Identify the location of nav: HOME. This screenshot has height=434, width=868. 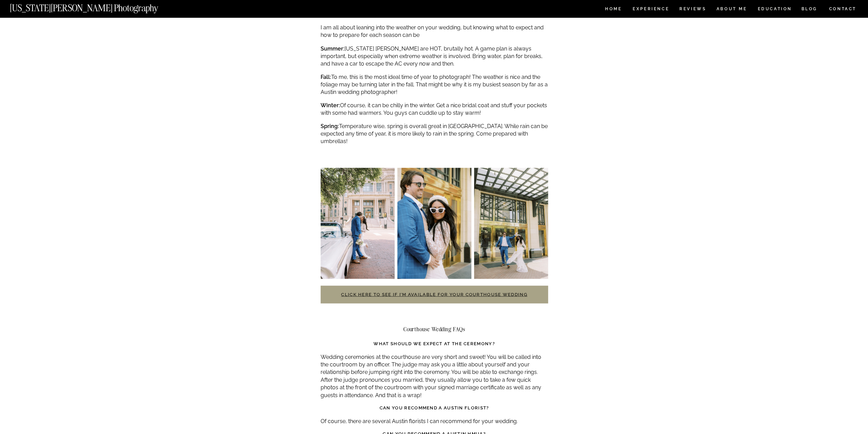
(613, 10).